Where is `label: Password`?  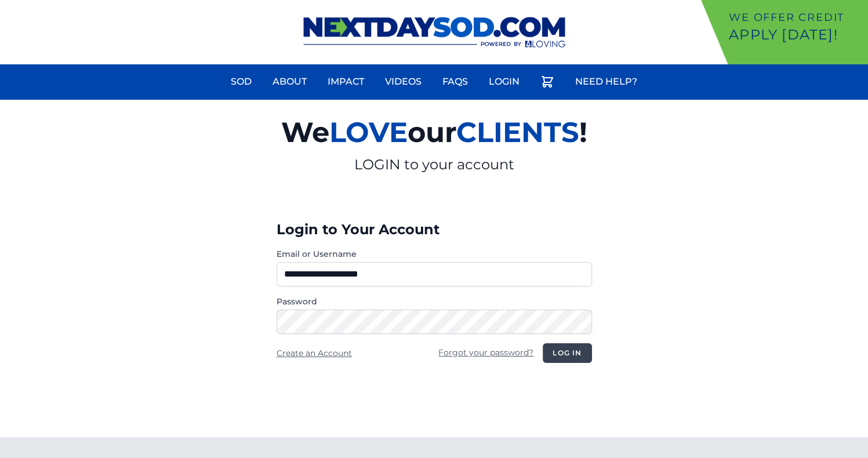 label: Password is located at coordinates (434, 302).